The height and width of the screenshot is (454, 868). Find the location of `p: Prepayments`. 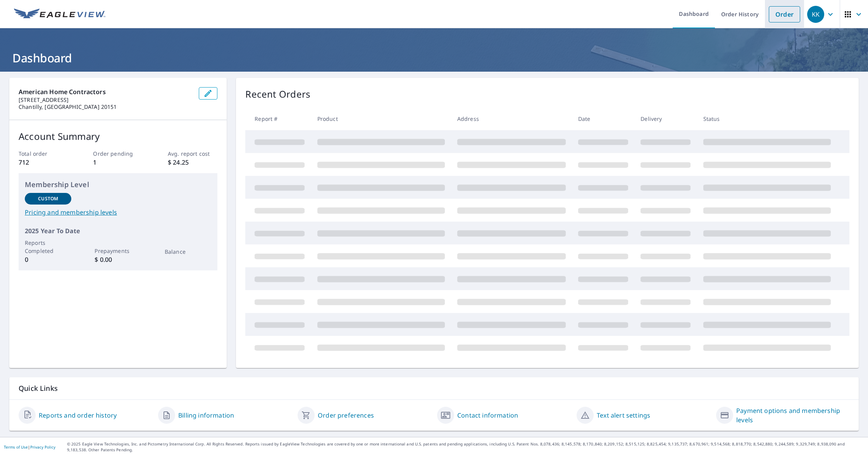

p: Prepayments is located at coordinates (118, 251).